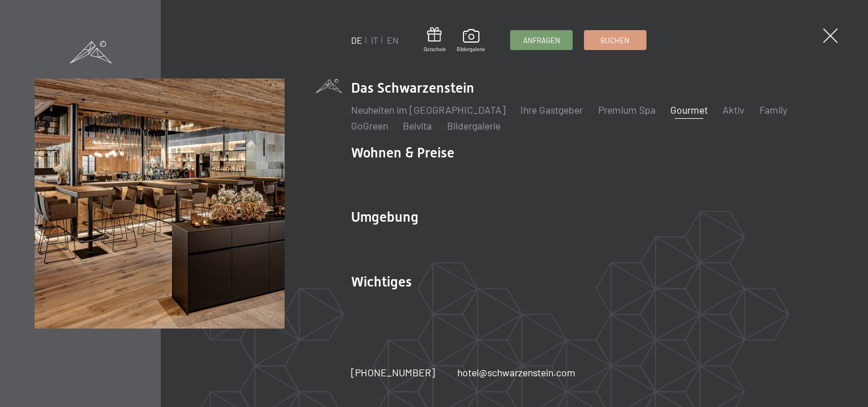 This screenshot has height=407, width=868. I want to click on a: Buchen, so click(615, 40).